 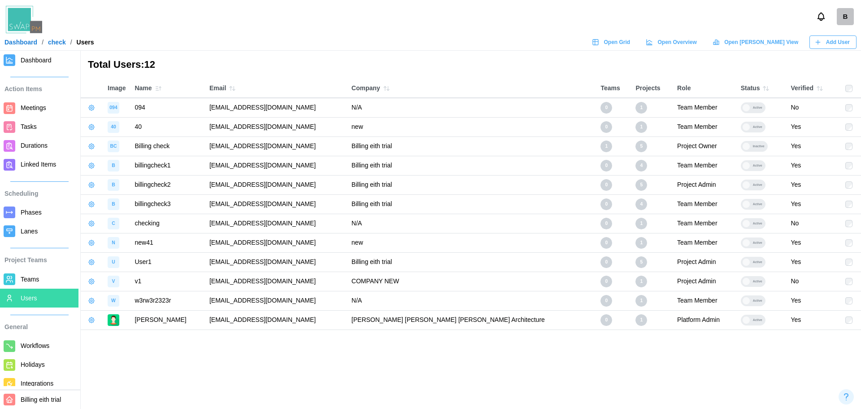 I want to click on div: Role, so click(x=705, y=88).